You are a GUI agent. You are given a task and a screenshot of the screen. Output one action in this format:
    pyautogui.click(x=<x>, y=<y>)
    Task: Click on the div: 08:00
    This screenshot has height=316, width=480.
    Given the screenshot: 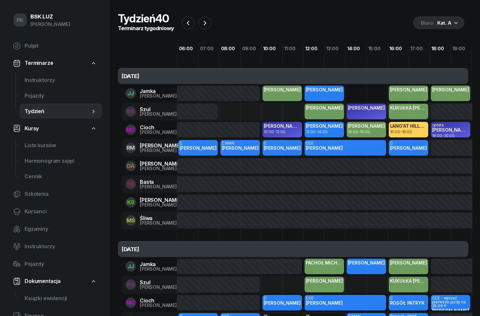 What is the action you would take?
    pyautogui.click(x=230, y=48)
    